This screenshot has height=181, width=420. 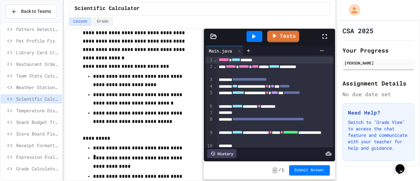 What do you see at coordinates (31, 11) in the screenshot?
I see `button: Back to Teams` at bounding box center [31, 11].